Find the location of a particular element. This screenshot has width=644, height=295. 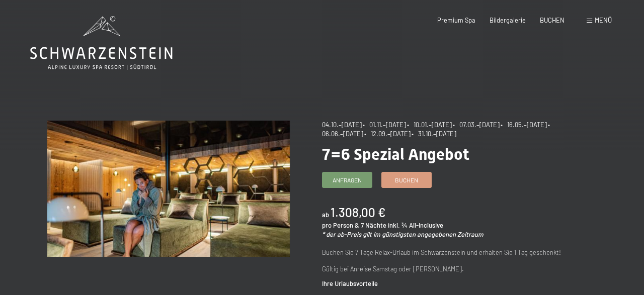

span: inkl. ¾ All-Inclusive is located at coordinates (415, 225).